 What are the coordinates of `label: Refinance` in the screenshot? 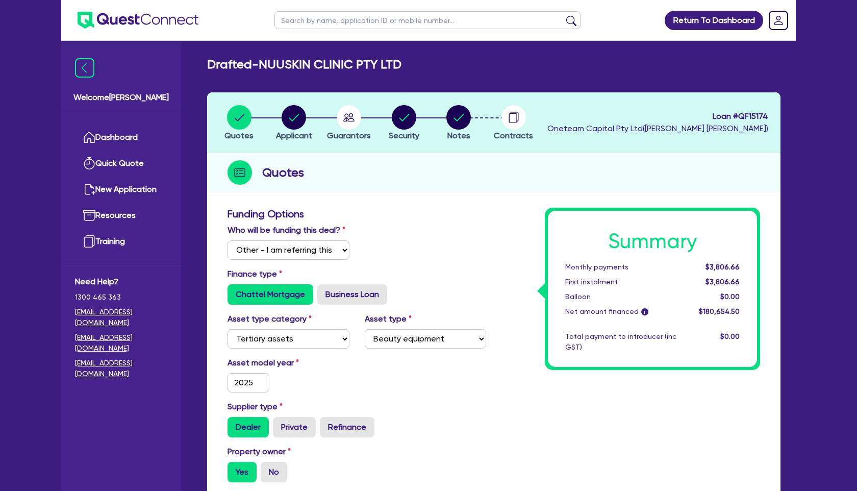 It's located at (347, 427).